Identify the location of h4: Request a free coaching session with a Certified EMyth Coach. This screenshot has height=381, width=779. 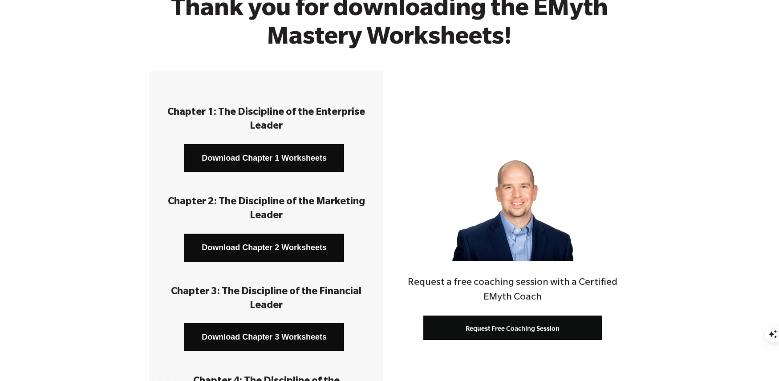
(513, 291).